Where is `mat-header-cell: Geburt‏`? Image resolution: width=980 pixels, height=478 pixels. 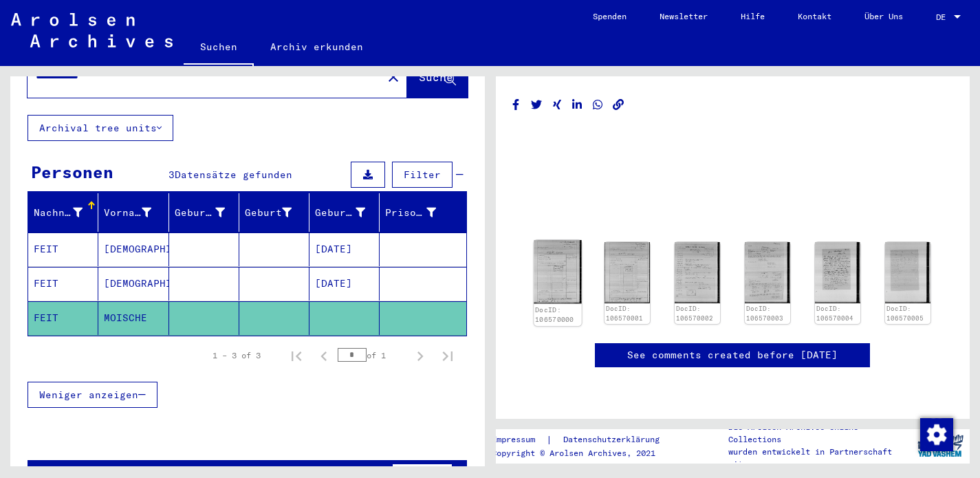 mat-header-cell: Geburt‏ is located at coordinates (275, 213).